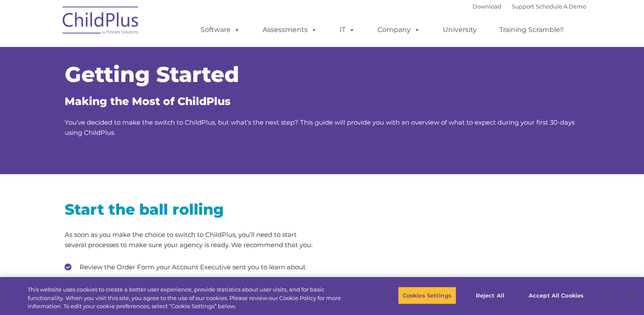 The height and width of the screenshot is (315, 644). Describe the element at coordinates (490, 295) in the screenshot. I see `button: Reject All` at that location.